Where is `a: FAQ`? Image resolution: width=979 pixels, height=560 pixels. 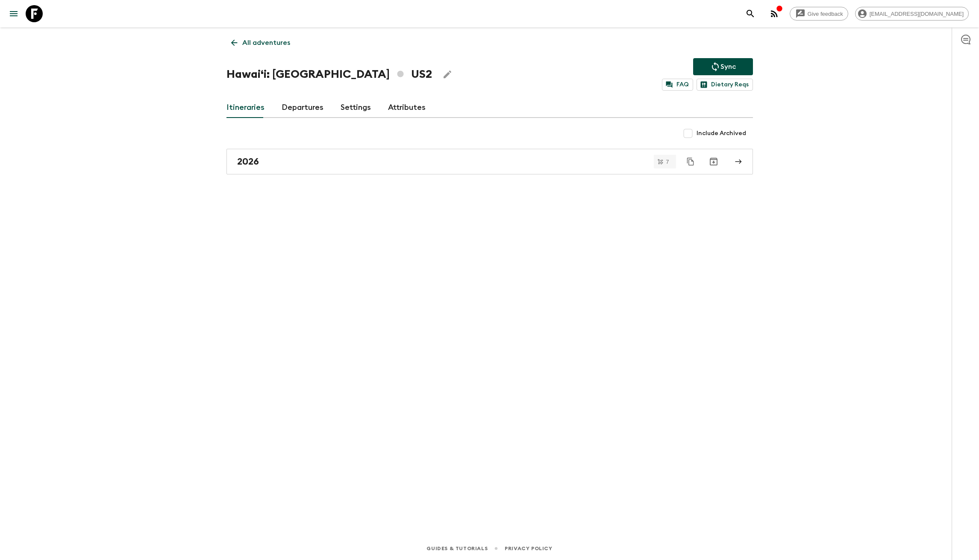
a: FAQ is located at coordinates (677, 85).